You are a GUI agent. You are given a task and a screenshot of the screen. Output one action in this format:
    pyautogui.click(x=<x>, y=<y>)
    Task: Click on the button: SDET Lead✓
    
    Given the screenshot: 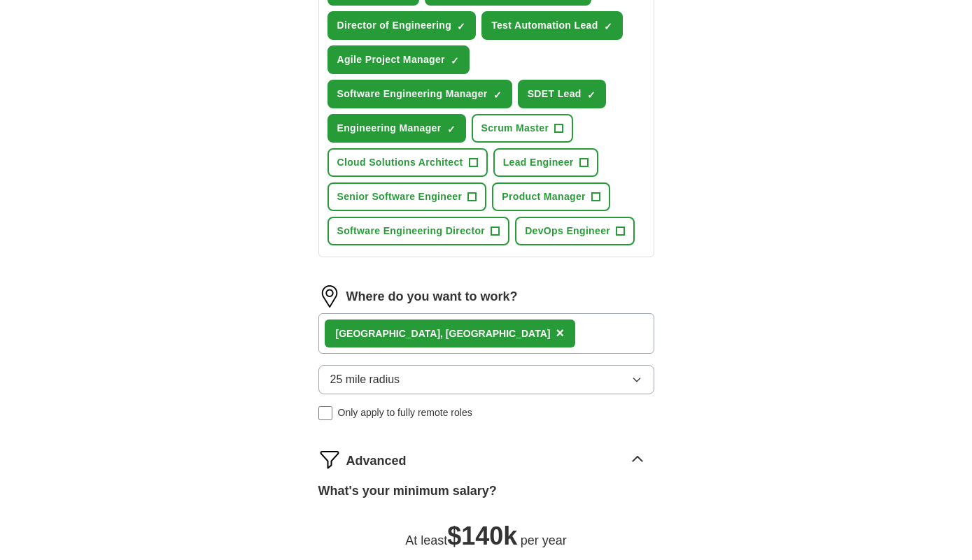 What is the action you would take?
    pyautogui.click(x=562, y=94)
    